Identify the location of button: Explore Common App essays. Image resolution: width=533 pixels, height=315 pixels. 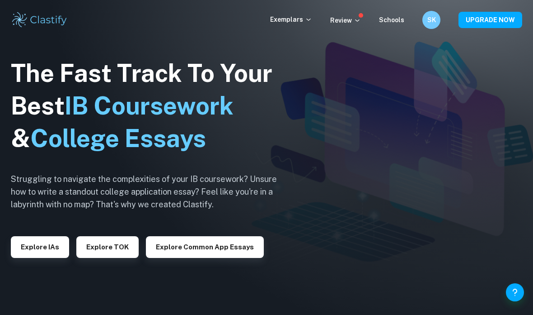
(205, 247).